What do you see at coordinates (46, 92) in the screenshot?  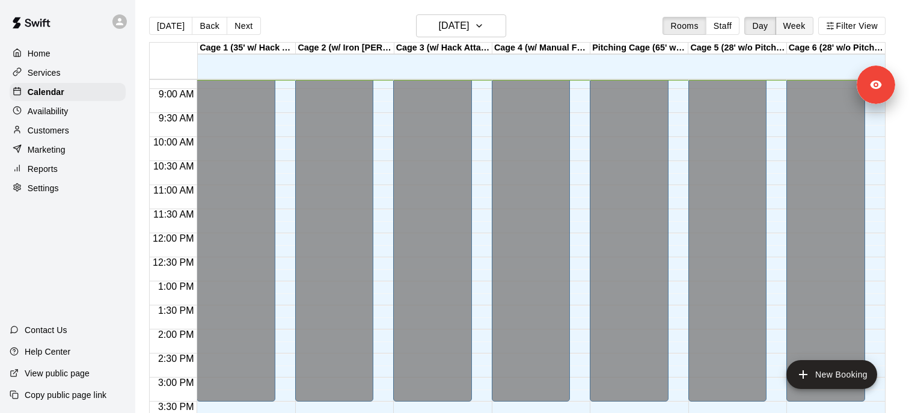 I see `p: Calendar` at bounding box center [46, 92].